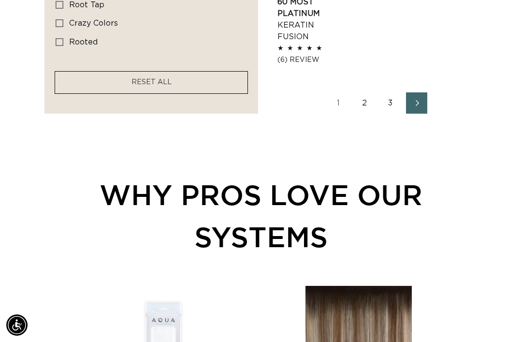 The height and width of the screenshot is (342, 522). Describe the element at coordinates (151, 82) in the screenshot. I see `a: RESET ALL` at that location.